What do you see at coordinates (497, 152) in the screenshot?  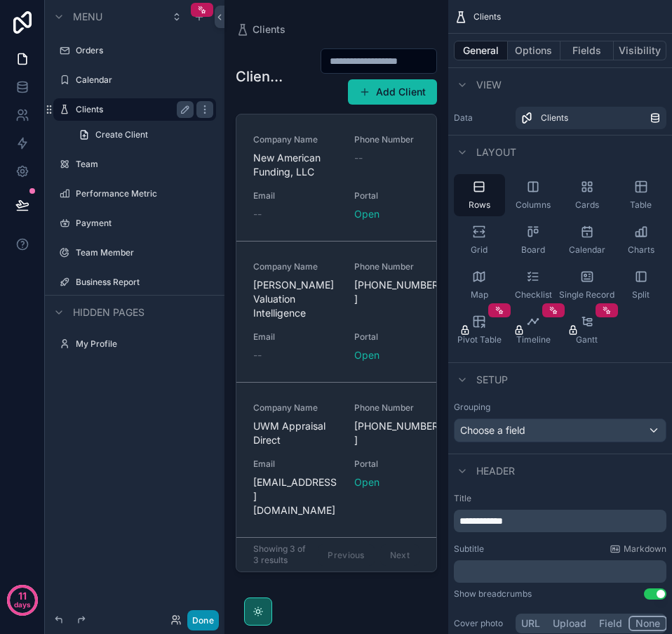 I see `span: Layout` at bounding box center [497, 152].